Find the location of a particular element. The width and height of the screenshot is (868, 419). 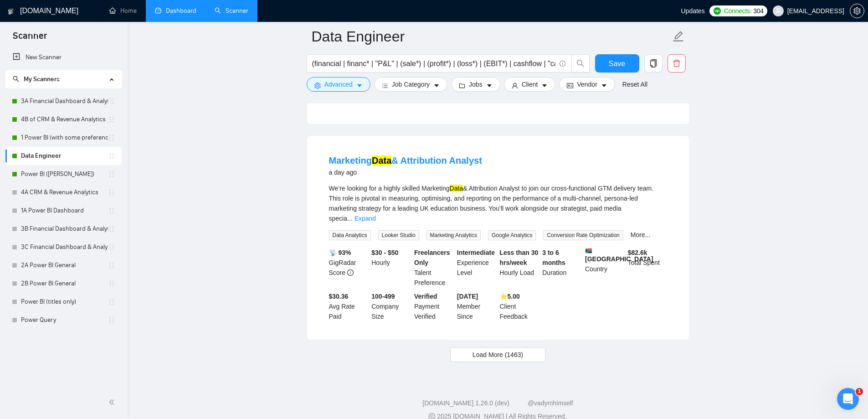

div: Hourly is located at coordinates (391, 267).